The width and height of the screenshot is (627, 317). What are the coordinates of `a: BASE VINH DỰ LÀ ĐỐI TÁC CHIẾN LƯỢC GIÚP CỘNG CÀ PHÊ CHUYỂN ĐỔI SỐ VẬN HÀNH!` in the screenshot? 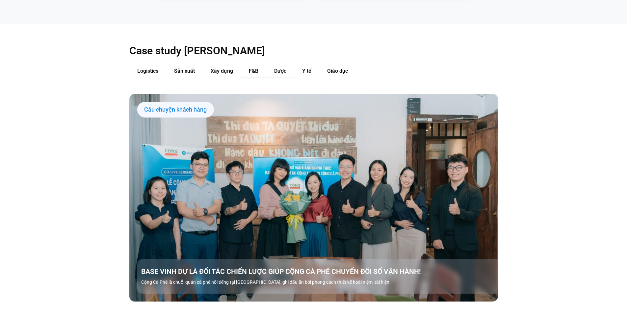 It's located at (322, 272).